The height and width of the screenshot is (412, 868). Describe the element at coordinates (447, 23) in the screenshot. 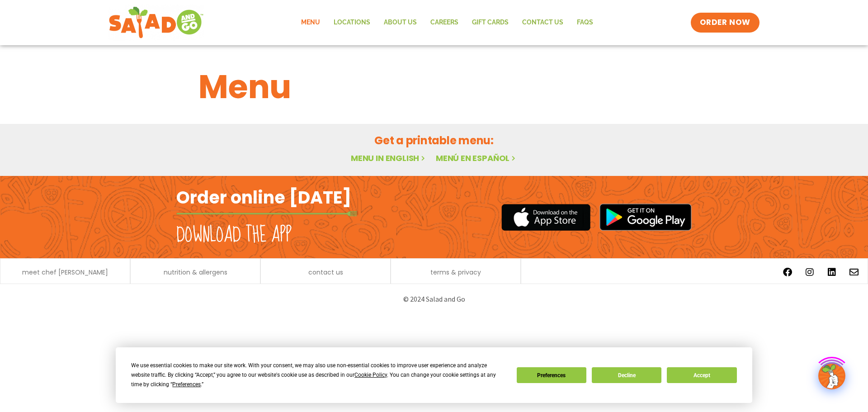

I see `nav: Menu` at that location.